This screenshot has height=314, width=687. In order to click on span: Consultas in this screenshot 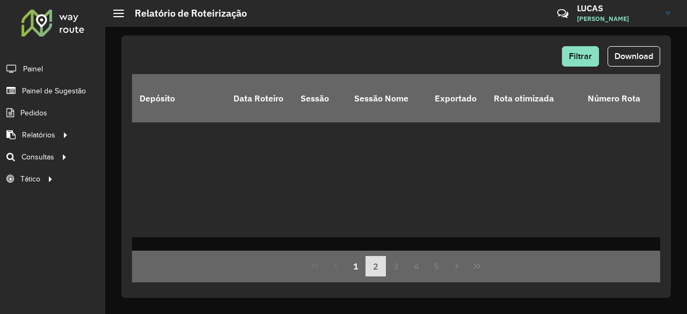, I will do `click(38, 157)`.